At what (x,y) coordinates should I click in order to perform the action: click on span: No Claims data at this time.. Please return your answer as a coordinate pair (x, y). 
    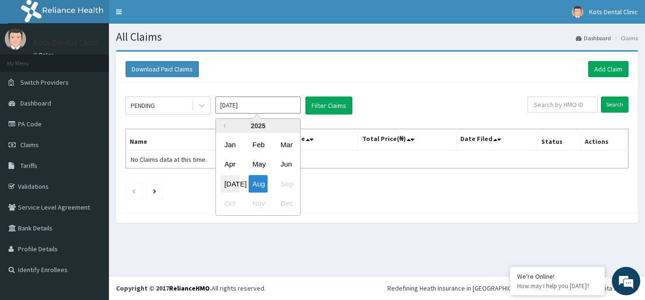
    Looking at the image, I should click on (169, 160).